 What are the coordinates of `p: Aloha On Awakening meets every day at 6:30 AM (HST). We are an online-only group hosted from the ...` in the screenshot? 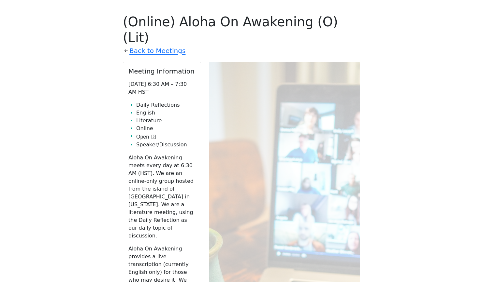 It's located at (162, 197).